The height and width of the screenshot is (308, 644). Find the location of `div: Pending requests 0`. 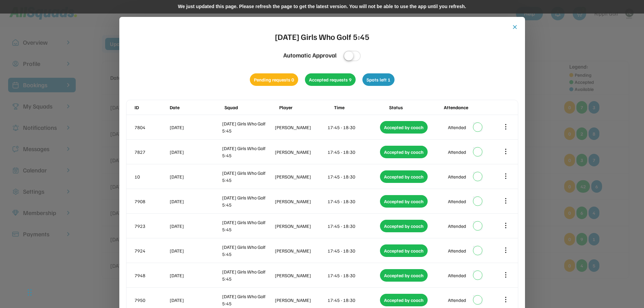

div: Pending requests 0 is located at coordinates (274, 79).